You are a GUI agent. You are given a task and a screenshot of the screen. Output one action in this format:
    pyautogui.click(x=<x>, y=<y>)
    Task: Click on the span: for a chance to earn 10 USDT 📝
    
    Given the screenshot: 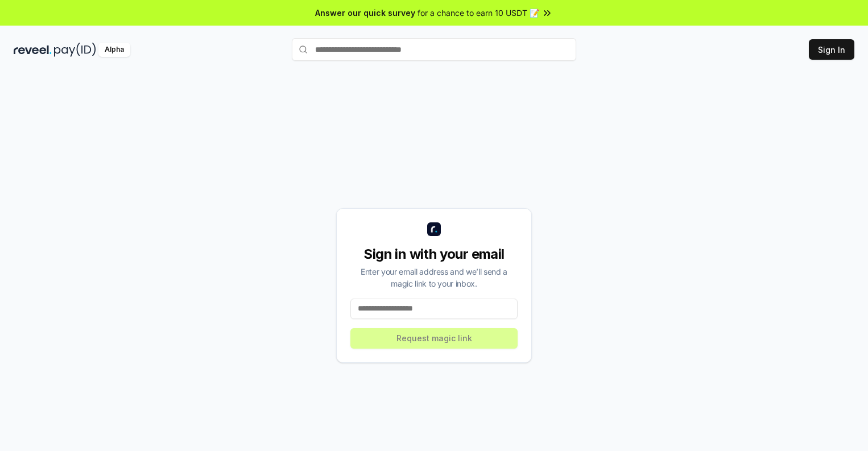 What is the action you would take?
    pyautogui.click(x=478, y=13)
    